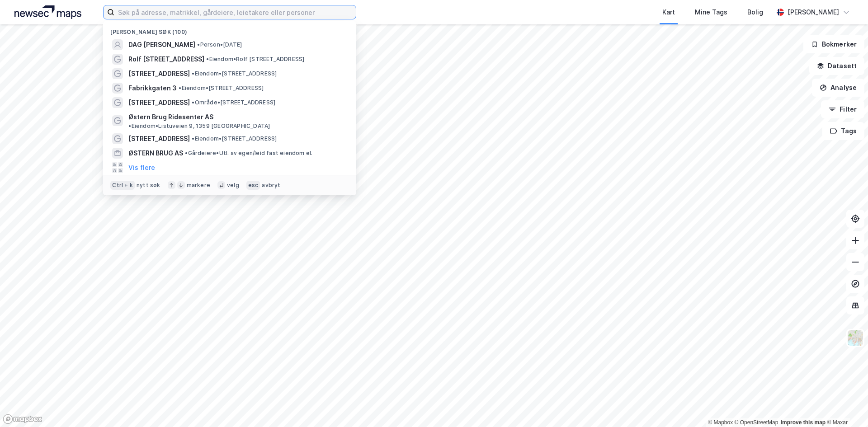 The height and width of the screenshot is (427, 868). Describe the element at coordinates (122, 185) in the screenshot. I see `div: Ctrl + k` at that location.